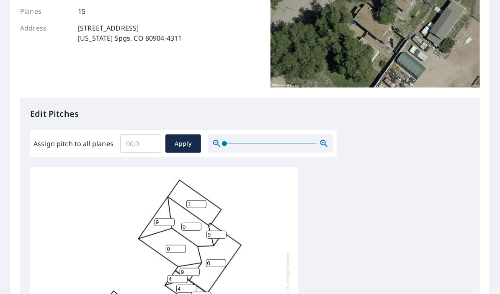  I want to click on p: 15, so click(82, 11).